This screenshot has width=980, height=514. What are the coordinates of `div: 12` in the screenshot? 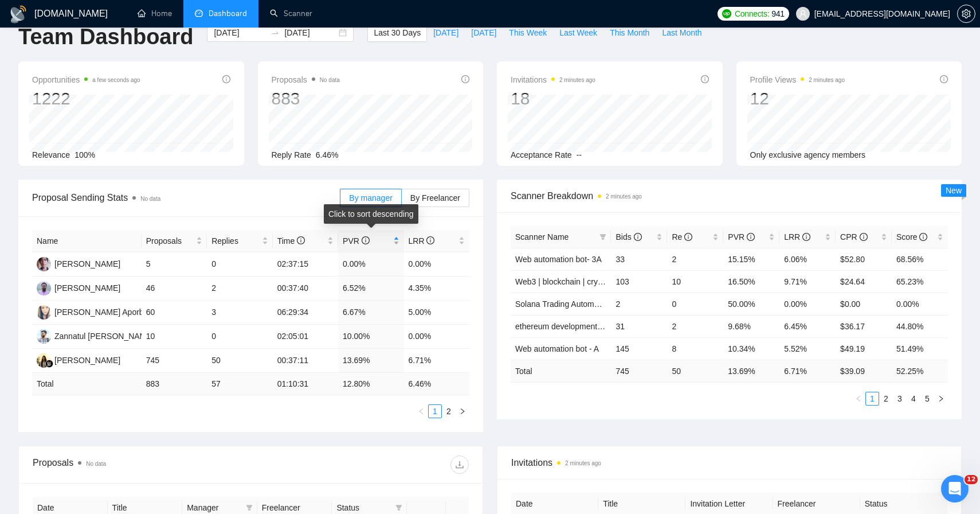 It's located at (798, 99).